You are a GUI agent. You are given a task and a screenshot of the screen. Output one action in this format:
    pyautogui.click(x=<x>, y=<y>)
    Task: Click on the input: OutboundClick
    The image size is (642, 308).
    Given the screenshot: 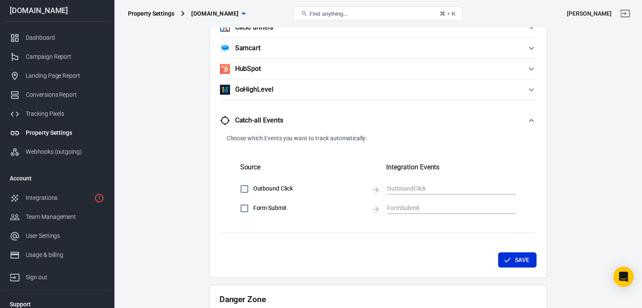 What is the action you would take?
    pyautogui.click(x=445, y=188)
    